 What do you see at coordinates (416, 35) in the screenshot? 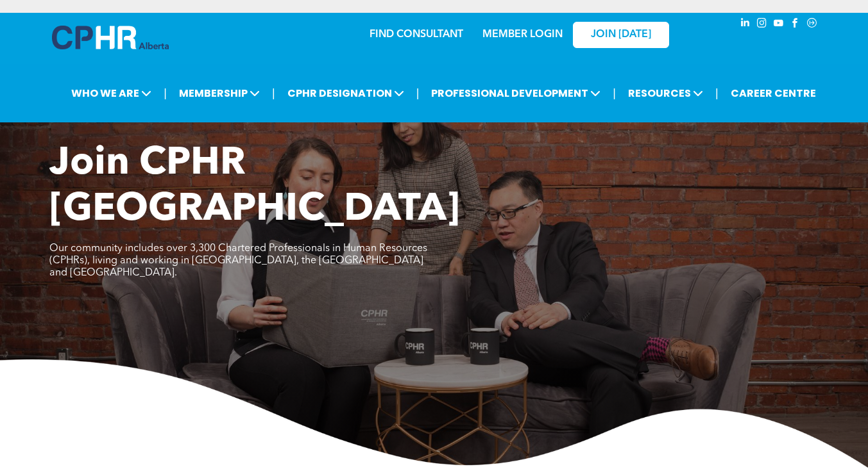
I see `a: FIND CONSULTANT` at bounding box center [416, 35].